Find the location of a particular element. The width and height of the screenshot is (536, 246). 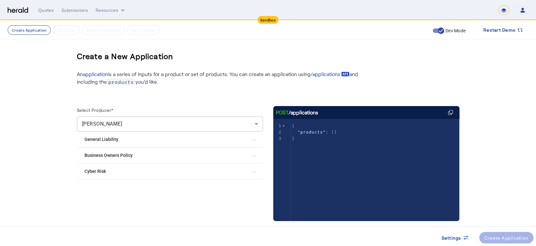

mat-expansion-panel-header: General Liability is located at coordinates (170, 139).